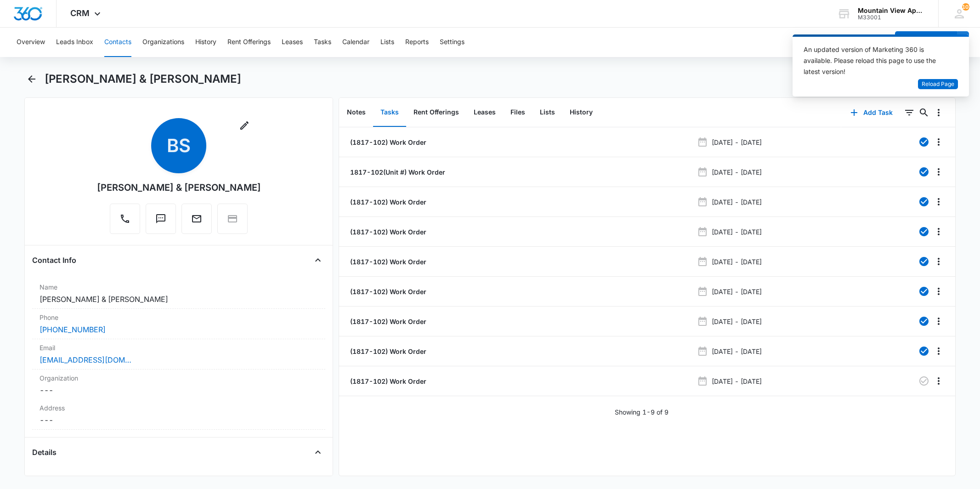 The width and height of the screenshot is (980, 489). What do you see at coordinates (161, 221) in the screenshot?
I see `a: Text` at bounding box center [161, 221].